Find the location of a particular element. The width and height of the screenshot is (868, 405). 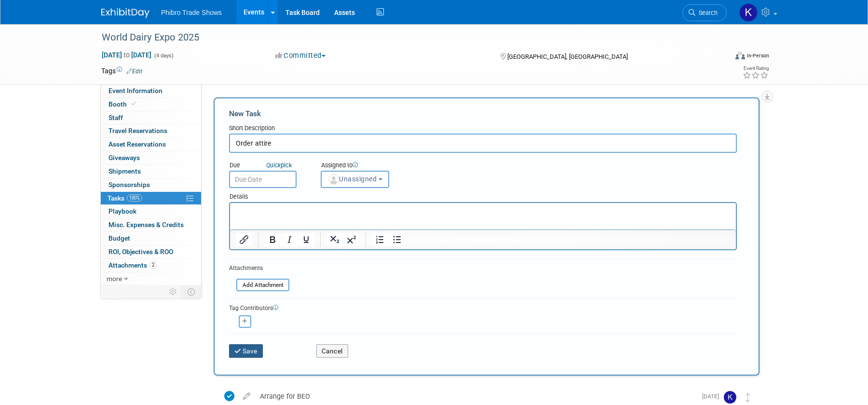

a: Giveaways is located at coordinates (151, 158).